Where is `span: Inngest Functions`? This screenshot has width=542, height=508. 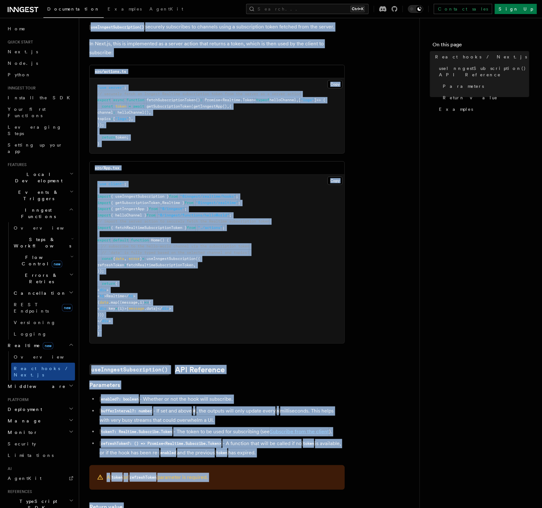 span: Inngest Functions is located at coordinates (37, 213).